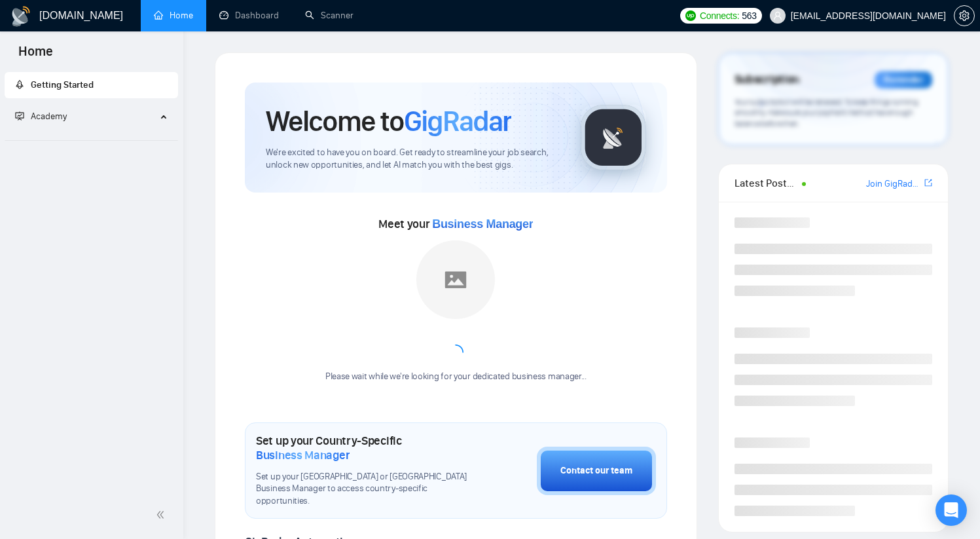 This screenshot has height=539, width=980. I want to click on div: Contact our team, so click(596, 471).